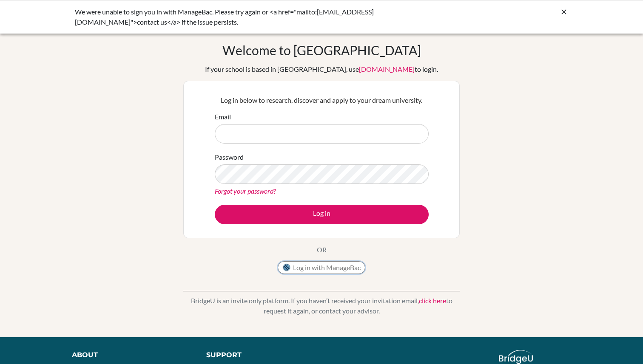  What do you see at coordinates (245, 190) in the screenshot?
I see `a: Forgot your password?` at bounding box center [245, 190].